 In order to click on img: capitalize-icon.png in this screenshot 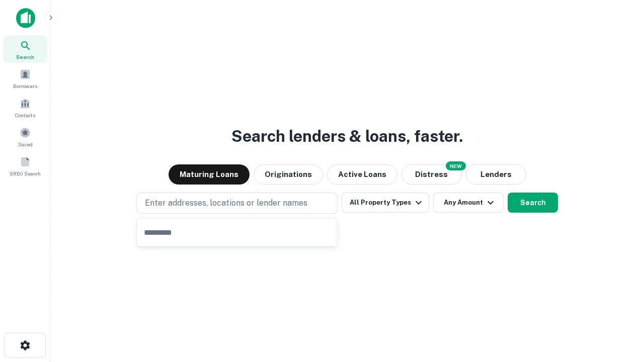, I will do `click(26, 18)`.